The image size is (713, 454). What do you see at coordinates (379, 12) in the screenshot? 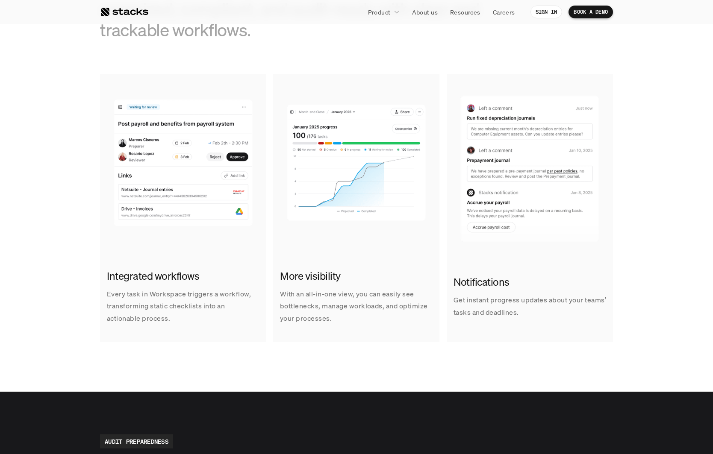
I see `p: Product` at bounding box center [379, 12].